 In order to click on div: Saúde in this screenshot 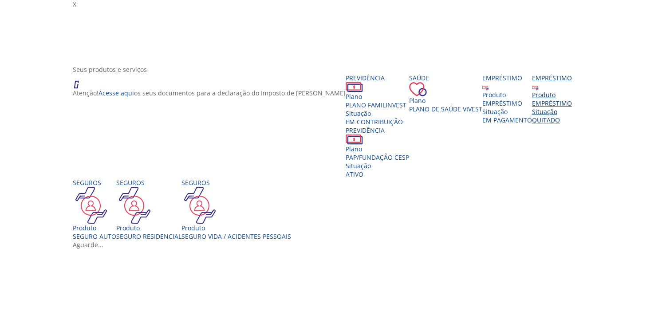, I will do `click(446, 78)`.